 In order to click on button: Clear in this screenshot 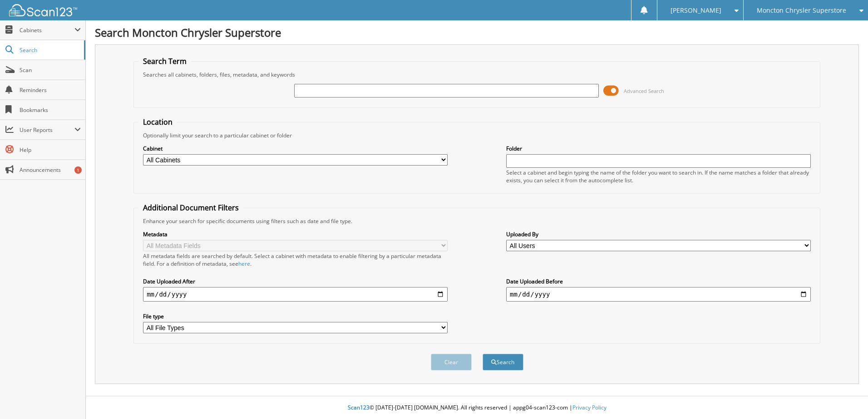, I will do `click(451, 362)`.